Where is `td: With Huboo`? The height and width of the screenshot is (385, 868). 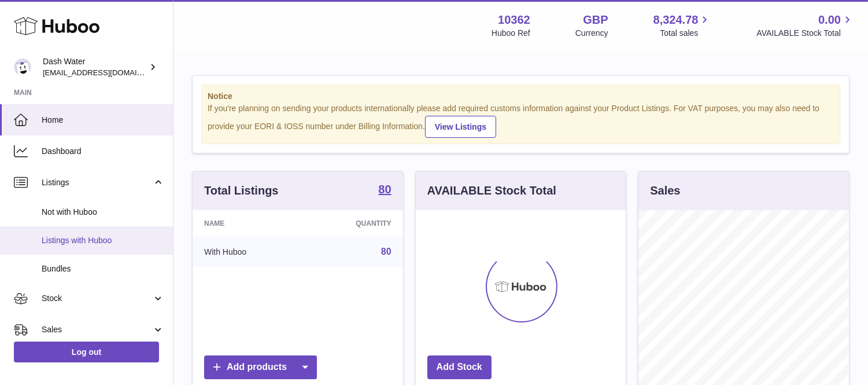
td: With Huboo is located at coordinates (248, 252).